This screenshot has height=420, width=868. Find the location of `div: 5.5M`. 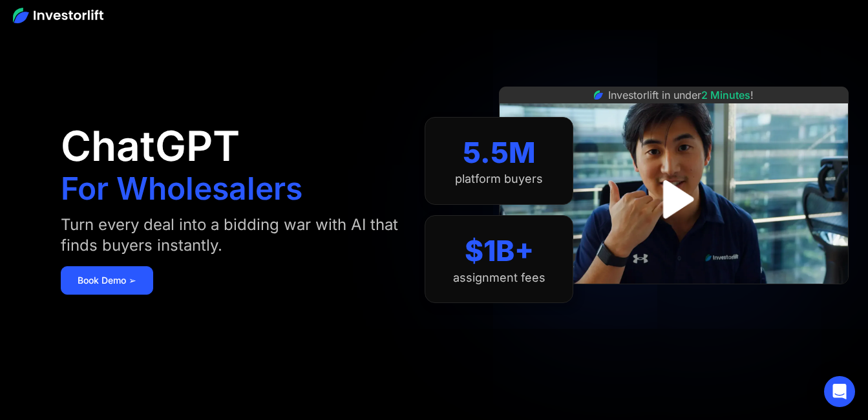

div: 5.5M is located at coordinates (499, 153).